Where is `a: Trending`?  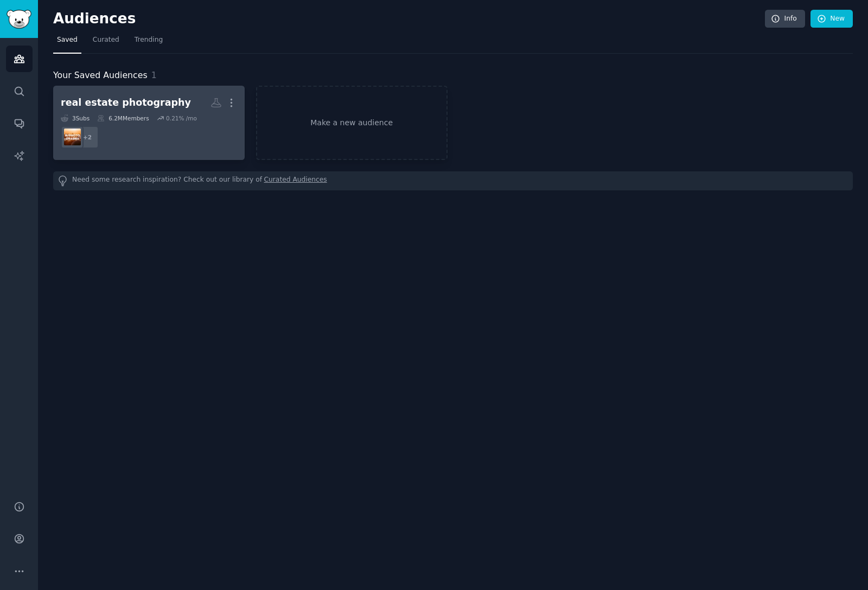
a: Trending is located at coordinates (148, 42).